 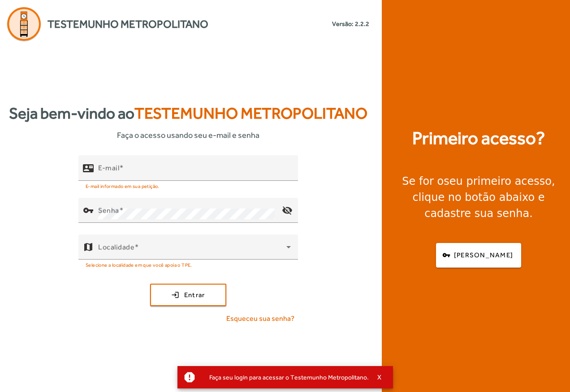 What do you see at coordinates (24, 24) in the screenshot?
I see `img: Logo Agenda` at bounding box center [24, 24].